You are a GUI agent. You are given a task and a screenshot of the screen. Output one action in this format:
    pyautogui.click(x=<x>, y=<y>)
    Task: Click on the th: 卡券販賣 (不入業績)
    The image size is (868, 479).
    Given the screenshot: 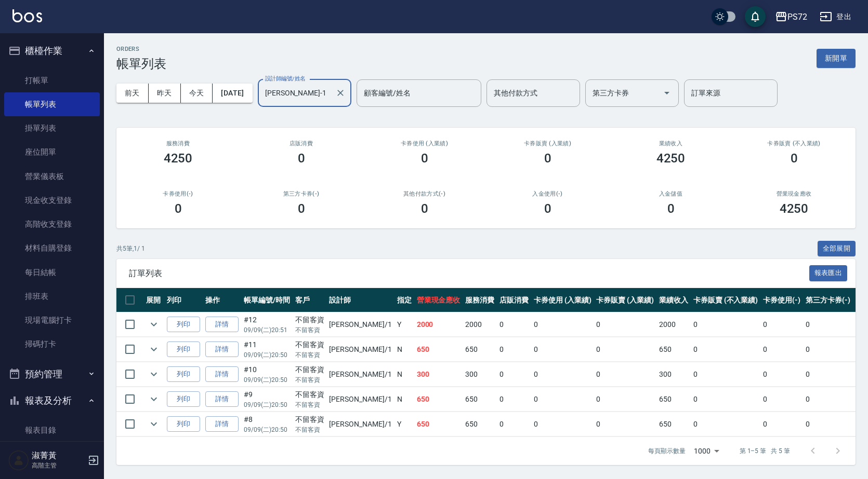 What is the action you would take?
    pyautogui.click(x=726, y=300)
    